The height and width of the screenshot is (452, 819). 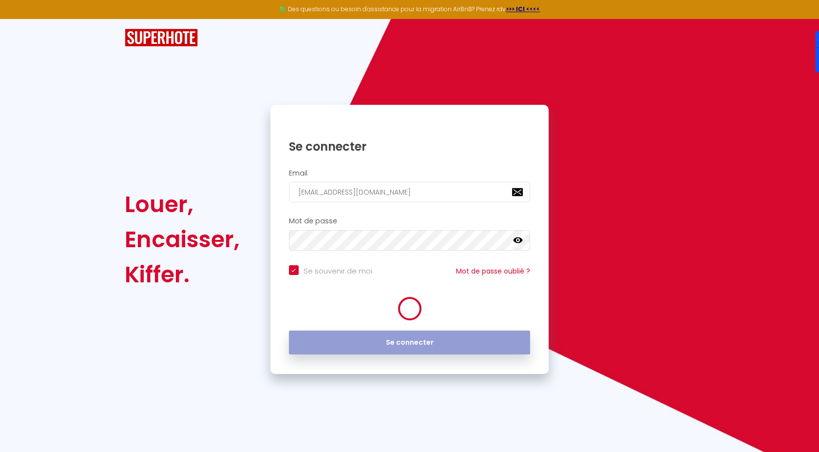 What do you see at coordinates (493, 271) in the screenshot?
I see `a: Mot de passe oublié ?` at bounding box center [493, 271].